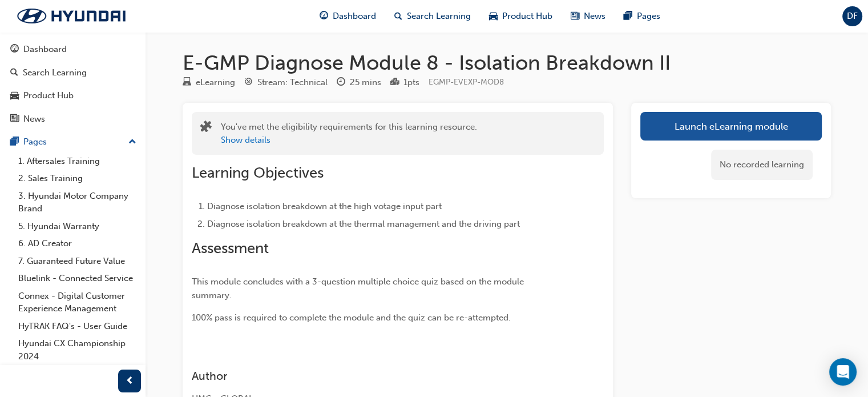  What do you see at coordinates (78, 162) in the screenshot?
I see `a: 1. Aftersales Training` at bounding box center [78, 162].